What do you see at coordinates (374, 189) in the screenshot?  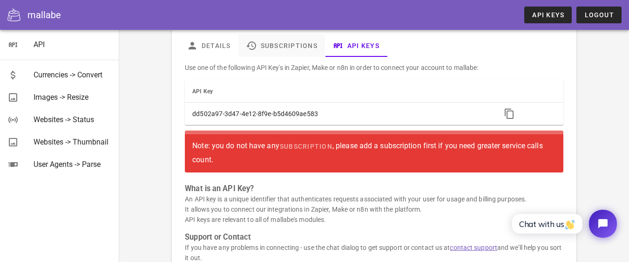 I see `h3: What is an API Key?` at bounding box center [374, 189].